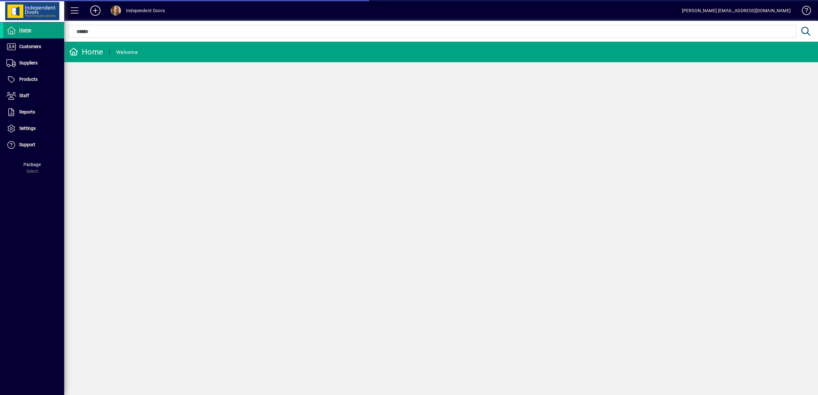 The width and height of the screenshot is (818, 395). I want to click on span: Staff, so click(24, 96).